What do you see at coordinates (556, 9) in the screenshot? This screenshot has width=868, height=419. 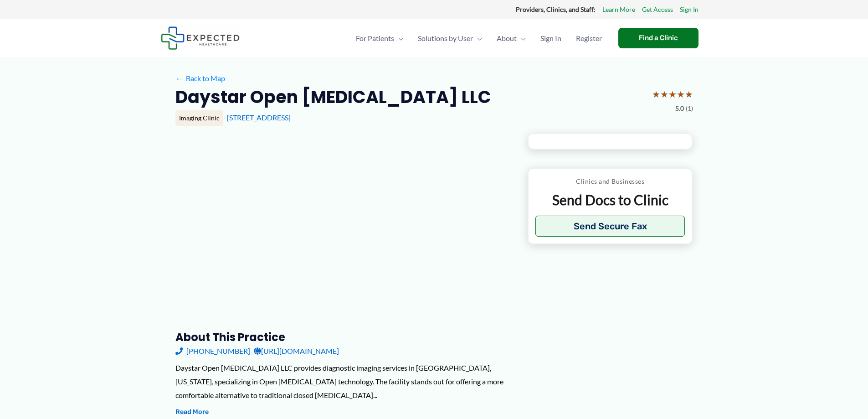 I see `strong: Providers, Clinics, and Staff:` at bounding box center [556, 9].